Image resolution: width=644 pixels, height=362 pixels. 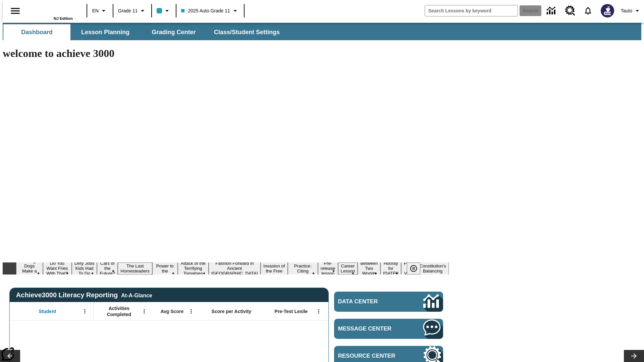 I want to click on a: Message Center, so click(x=388, y=329).